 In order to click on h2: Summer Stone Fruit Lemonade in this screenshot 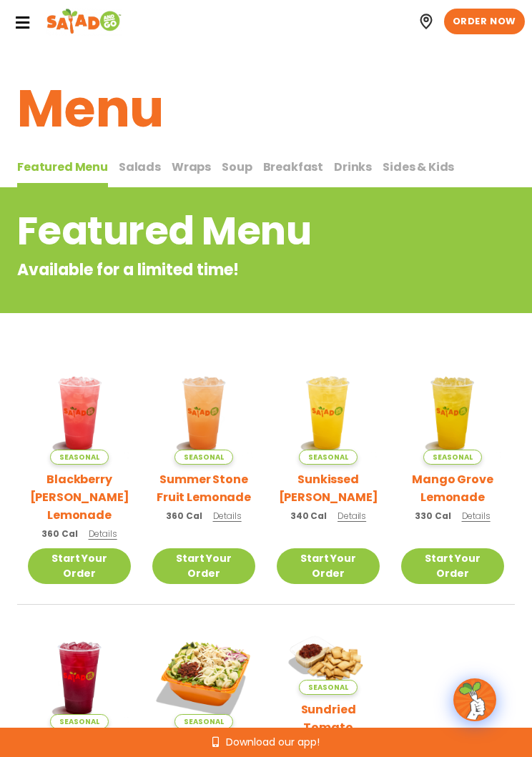, I will do `click(204, 488)`.